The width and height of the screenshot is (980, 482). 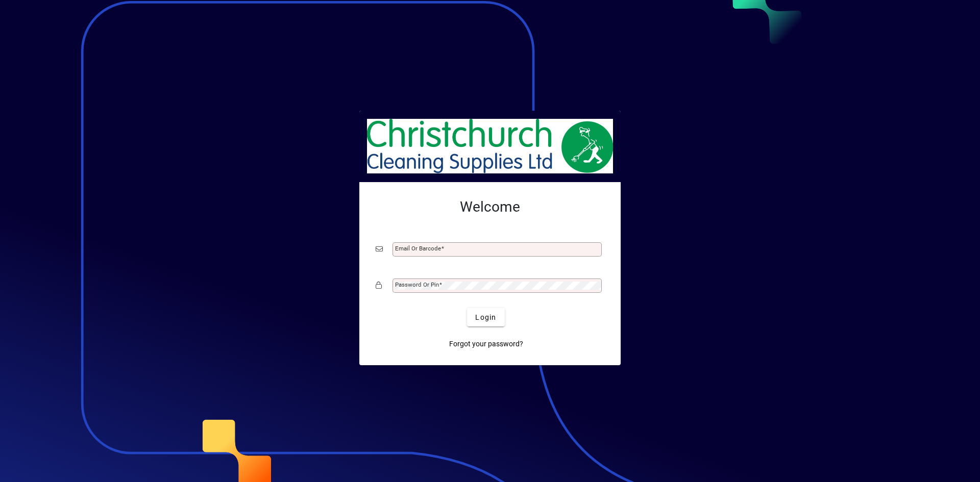 I want to click on span: Forgot your password?, so click(x=486, y=344).